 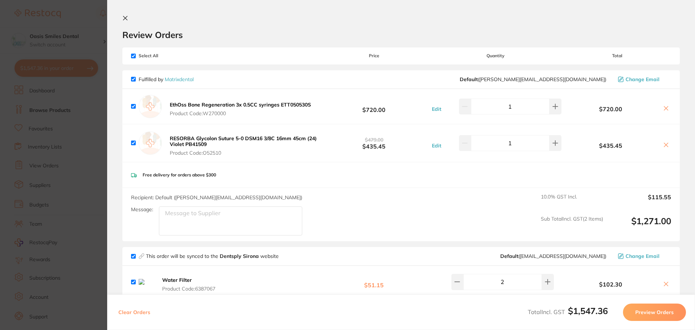 What do you see at coordinates (177, 280) in the screenshot?
I see `b: Water Filter` at bounding box center [177, 280].